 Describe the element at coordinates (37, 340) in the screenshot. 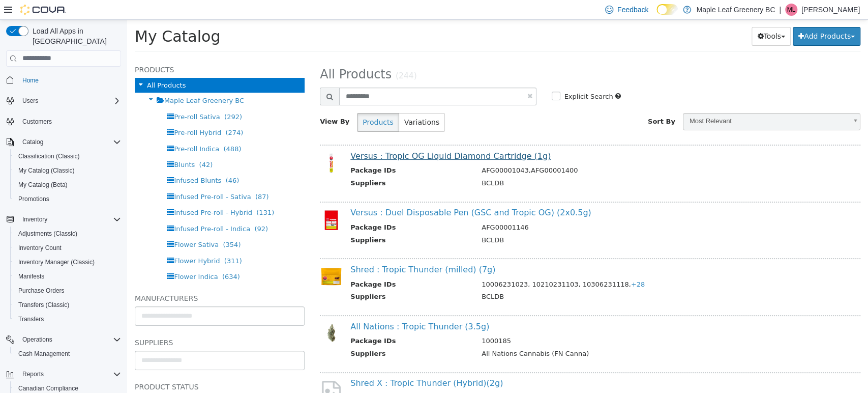

I see `span: Operations` at that location.